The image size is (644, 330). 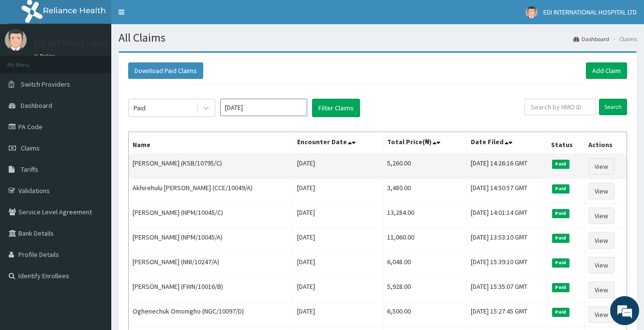 I want to click on th: Total Price(₦), so click(x=425, y=144).